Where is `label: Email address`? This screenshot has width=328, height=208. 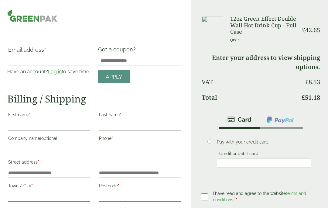 label: Email address is located at coordinates (49, 51).